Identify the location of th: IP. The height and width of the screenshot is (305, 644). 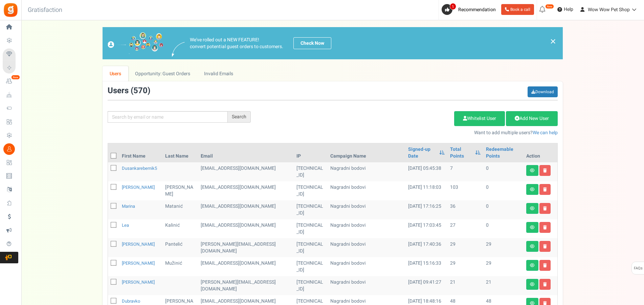
(311, 153).